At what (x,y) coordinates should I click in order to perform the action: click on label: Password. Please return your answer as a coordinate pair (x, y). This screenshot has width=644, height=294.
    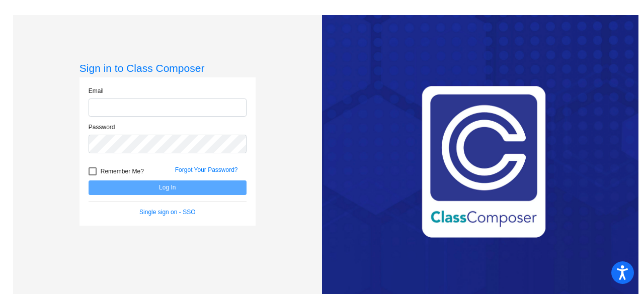
    Looking at the image, I should click on (102, 127).